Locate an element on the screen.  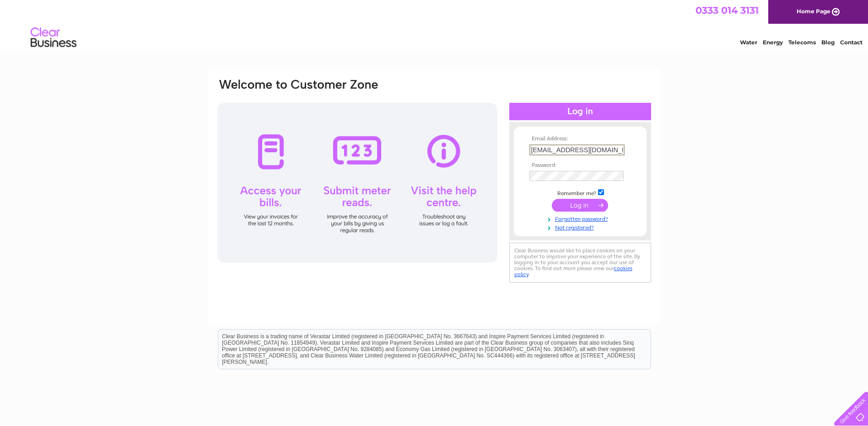
a: 0333 014 3131 is located at coordinates (727, 10).